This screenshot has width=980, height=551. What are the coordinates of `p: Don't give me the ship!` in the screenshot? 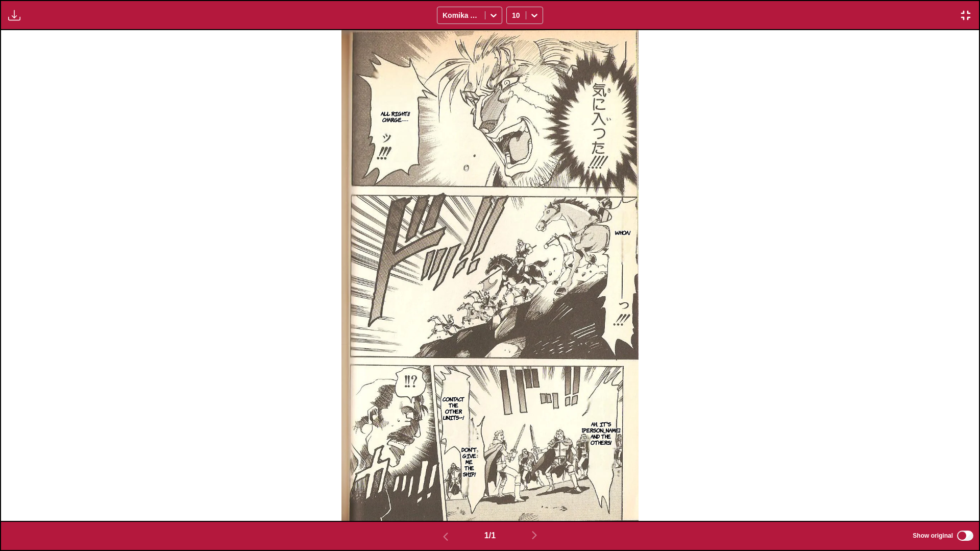 It's located at (469, 462).